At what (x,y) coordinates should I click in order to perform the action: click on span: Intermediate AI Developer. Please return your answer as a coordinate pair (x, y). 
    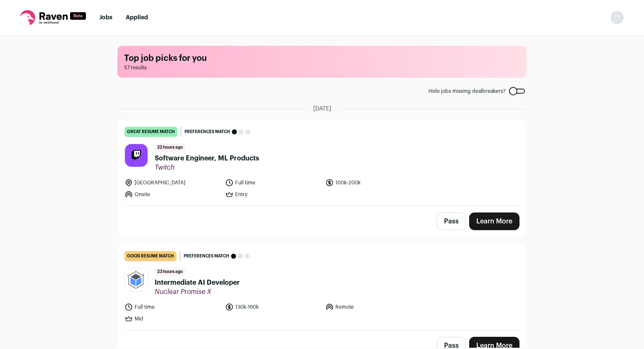
    Looking at the image, I should click on (197, 283).